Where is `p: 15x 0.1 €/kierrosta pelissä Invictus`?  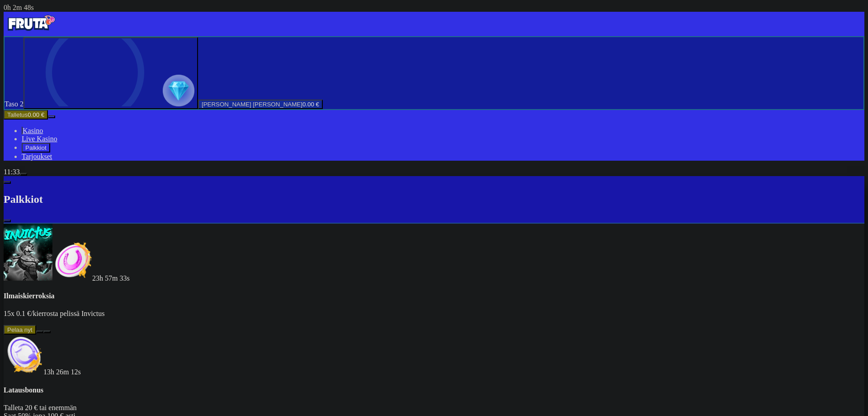 p: 15x 0.1 €/kierrosta pelissä Invictus is located at coordinates (434, 313).